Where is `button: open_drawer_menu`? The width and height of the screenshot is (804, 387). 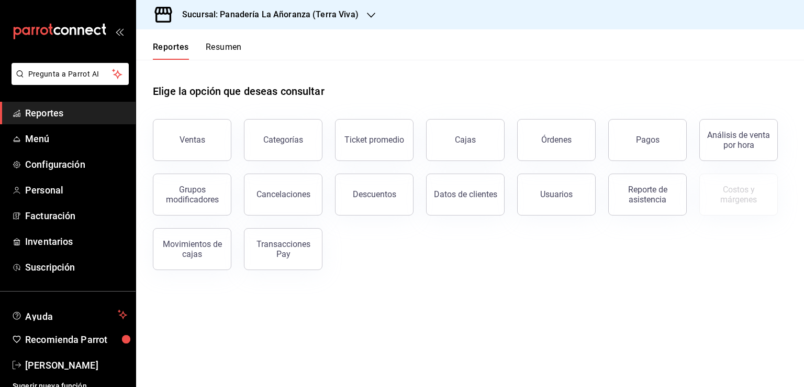 button: open_drawer_menu is located at coordinates (119, 31).